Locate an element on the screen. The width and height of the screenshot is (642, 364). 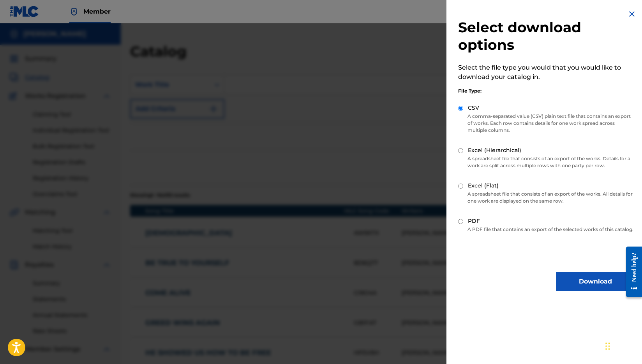
p: A spreadsheet file that consists of an export of the works. All details for one work are displaye... is located at coordinates (546, 198).